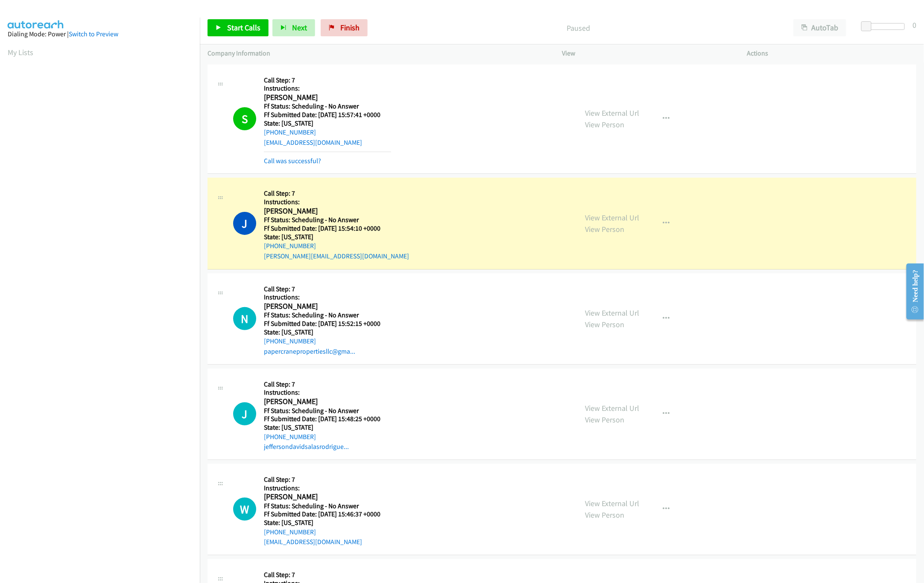  Describe the element at coordinates (306, 446) in the screenshot. I see `a: jeffersondavidsalasrodrigue...` at that location.